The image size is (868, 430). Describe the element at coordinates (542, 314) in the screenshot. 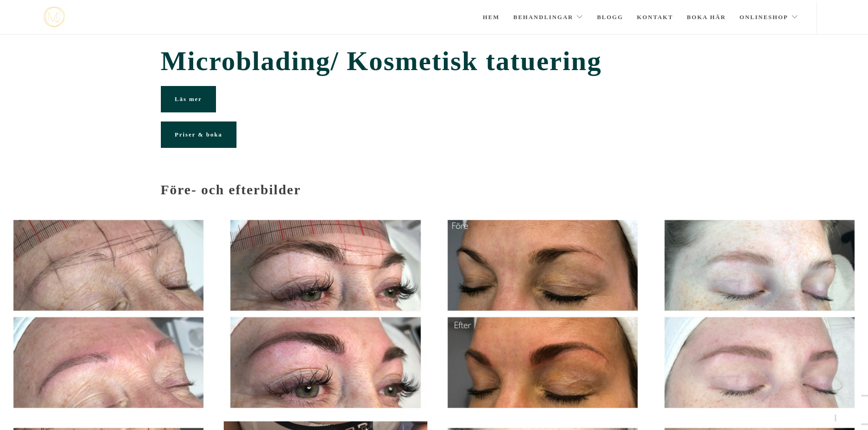

I see `img: 20200605_120129785_iOS` at that location.